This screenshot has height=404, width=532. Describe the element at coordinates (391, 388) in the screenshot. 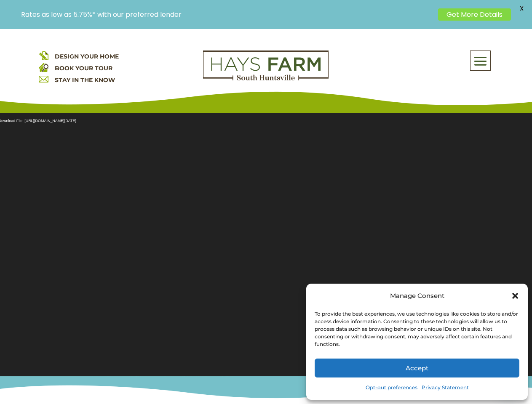

I see `a: Opt-out preferences` at that location.